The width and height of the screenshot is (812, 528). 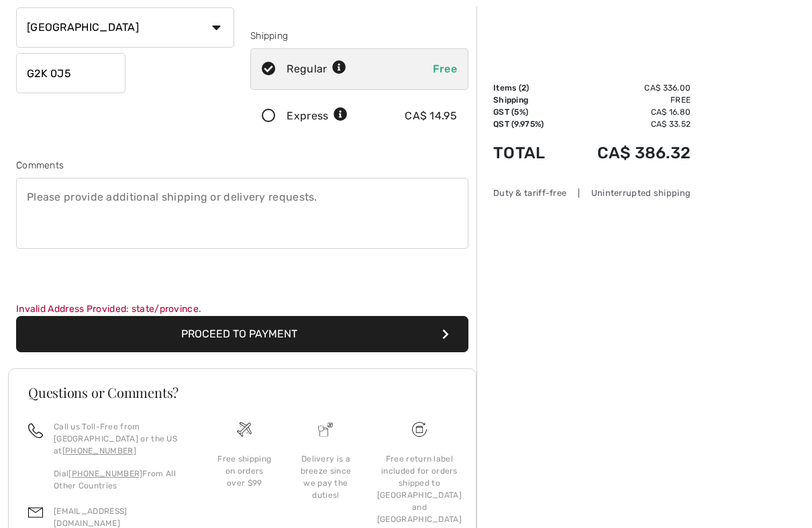 I want to click on span: 2, so click(x=523, y=88).